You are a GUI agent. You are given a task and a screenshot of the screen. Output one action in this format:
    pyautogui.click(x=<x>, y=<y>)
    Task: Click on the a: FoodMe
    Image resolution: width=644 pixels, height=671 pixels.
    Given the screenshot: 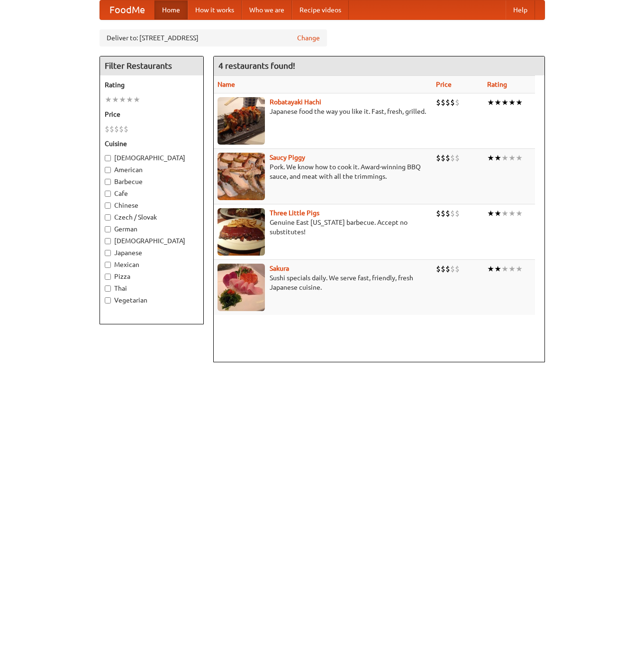 What is the action you would take?
    pyautogui.click(x=127, y=10)
    